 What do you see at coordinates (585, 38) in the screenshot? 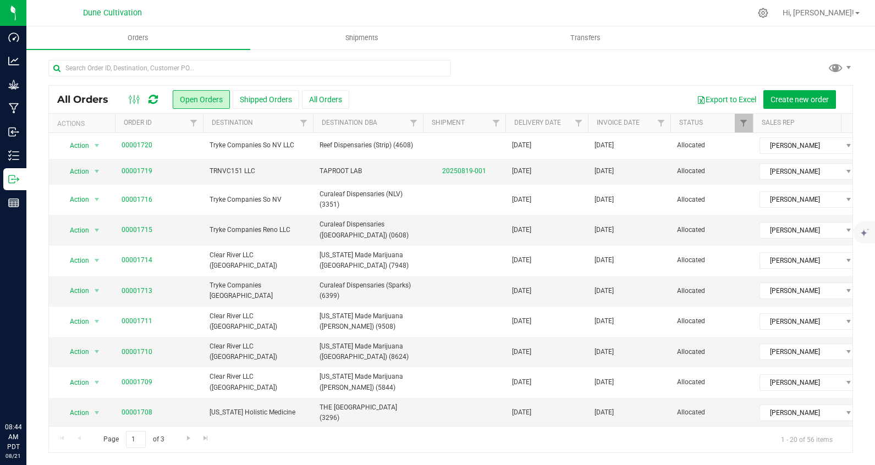
I see `span: Transfers` at bounding box center [585, 38].